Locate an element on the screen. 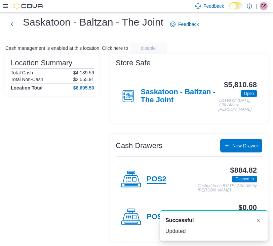 This screenshot has height=246, width=273. button: Dismiss toast is located at coordinates (259, 221).